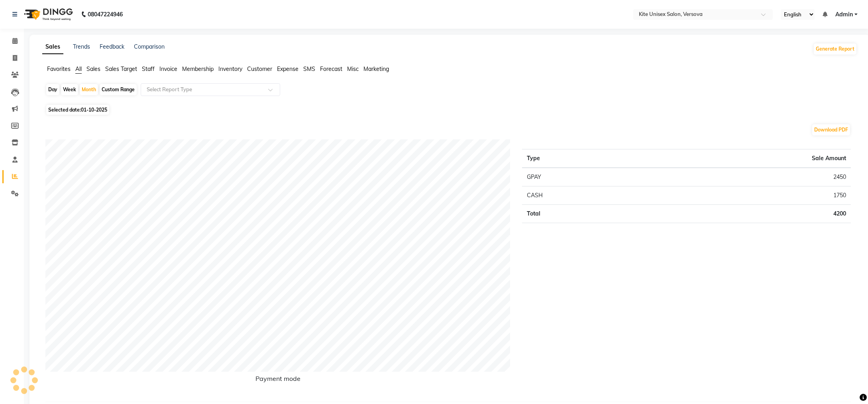 The image size is (868, 404). Describe the element at coordinates (331, 69) in the screenshot. I see `span: Forecast` at that location.